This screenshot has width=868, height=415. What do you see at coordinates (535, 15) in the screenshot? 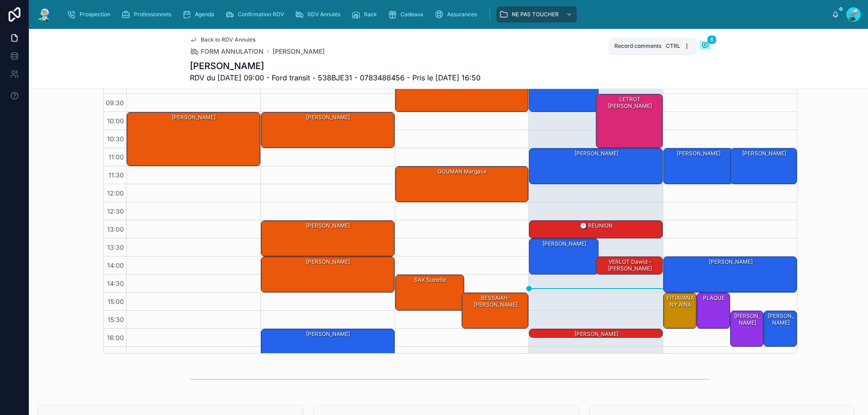
I see `span: NE PAS TOUCHER` at bounding box center [535, 15].